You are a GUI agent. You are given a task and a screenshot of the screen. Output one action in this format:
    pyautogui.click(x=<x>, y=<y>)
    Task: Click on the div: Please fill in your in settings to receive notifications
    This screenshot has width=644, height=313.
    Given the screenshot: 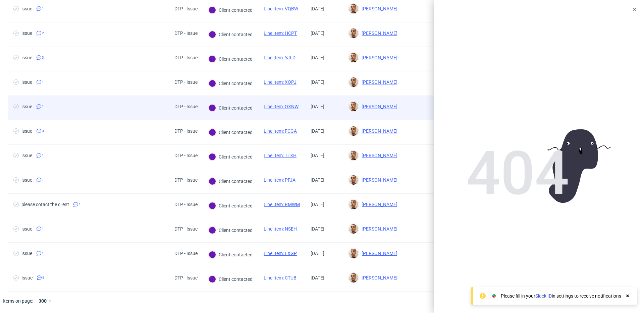 What is the action you would take?
    pyautogui.click(x=561, y=296)
    